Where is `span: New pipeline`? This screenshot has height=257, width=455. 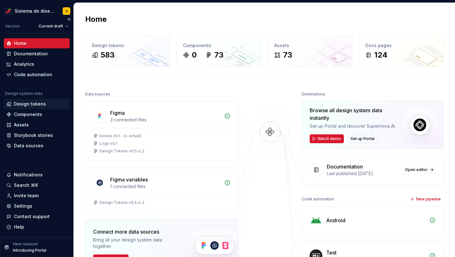
span: New pipeline is located at coordinates (428, 199).